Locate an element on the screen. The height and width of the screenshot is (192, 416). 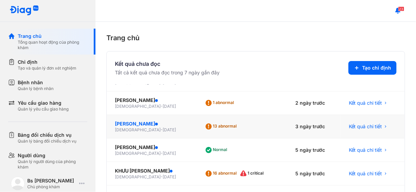
div: 3 ngày trước is located at coordinates (314, 127).